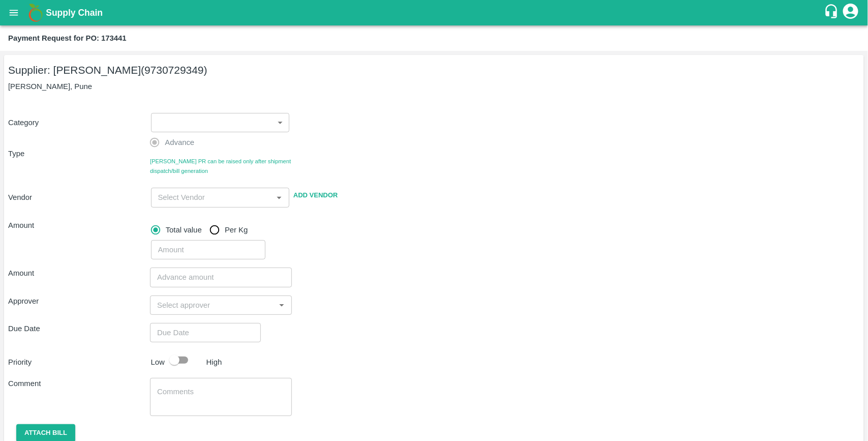 The image size is (868, 441). I want to click on span: Advance, so click(179, 143).